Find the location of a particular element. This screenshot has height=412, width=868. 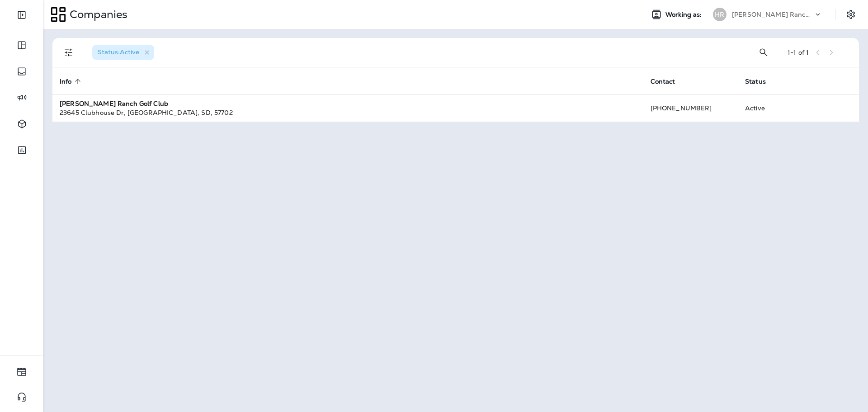

button: Expand Sidebar is located at coordinates (22, 15).